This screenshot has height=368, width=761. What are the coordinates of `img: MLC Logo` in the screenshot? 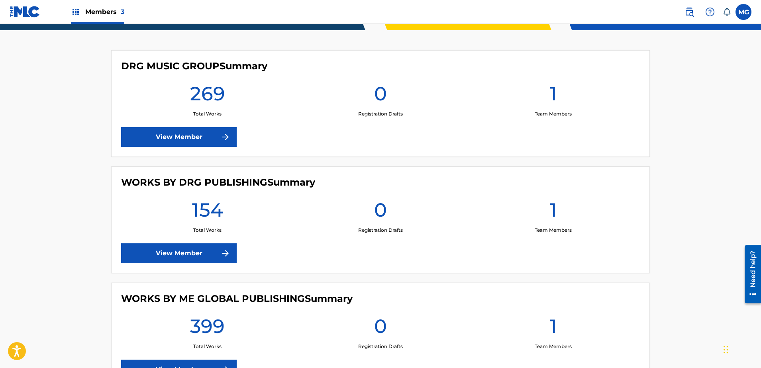 It's located at (25, 12).